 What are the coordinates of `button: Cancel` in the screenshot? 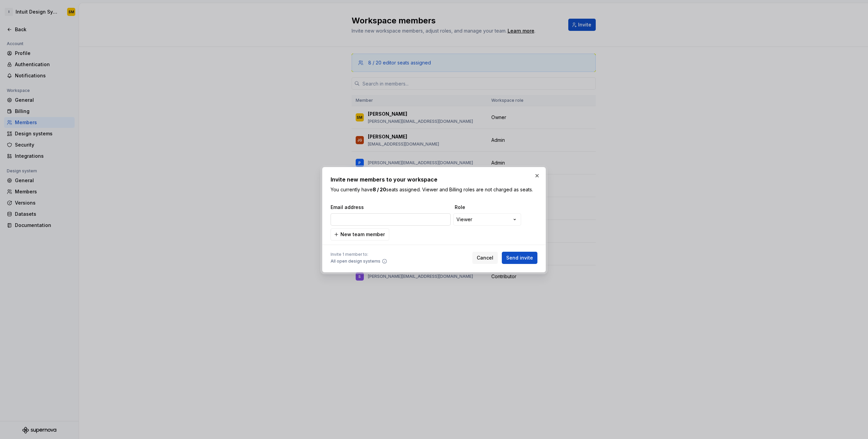 It's located at (485, 258).